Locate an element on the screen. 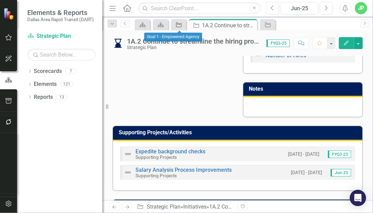  img: ClearPoint Strategy is located at coordinates (10, 14).